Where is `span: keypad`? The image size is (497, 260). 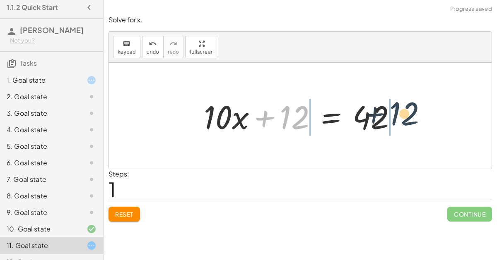
span: keypad is located at coordinates (127, 52).